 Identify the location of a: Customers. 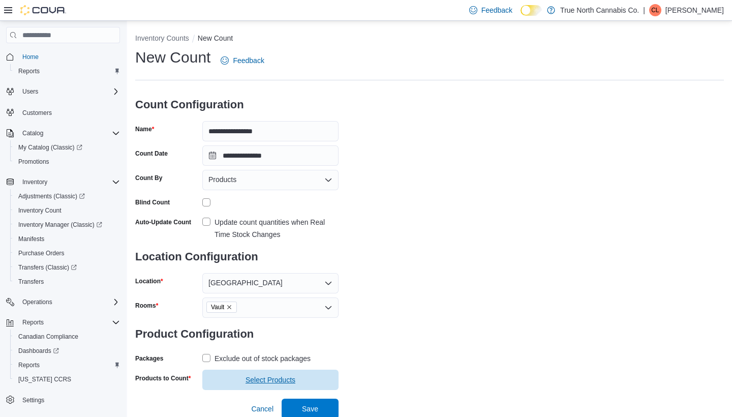
(37, 113).